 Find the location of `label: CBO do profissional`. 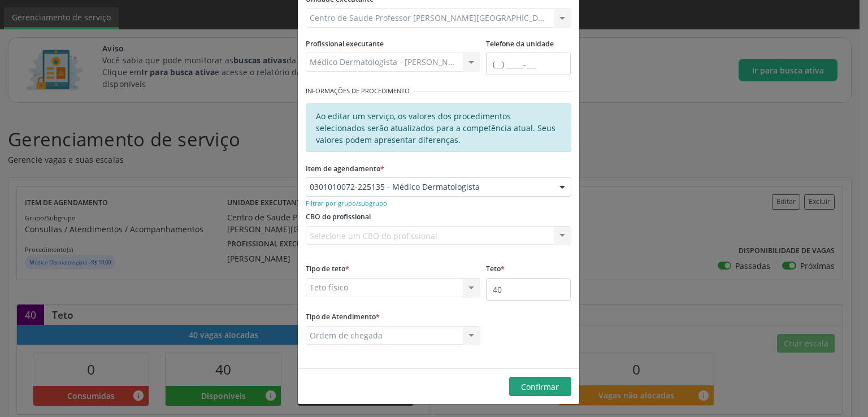

label: CBO do profissional is located at coordinates (338, 217).